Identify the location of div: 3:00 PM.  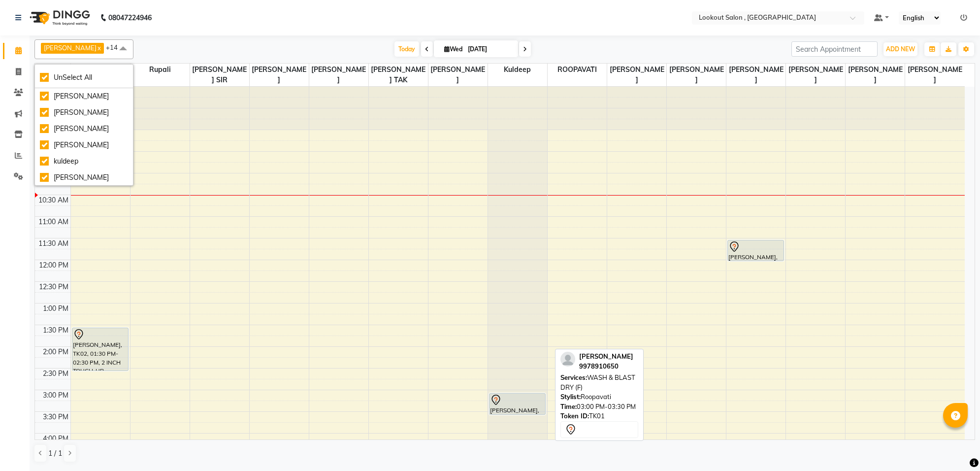
(55, 395).